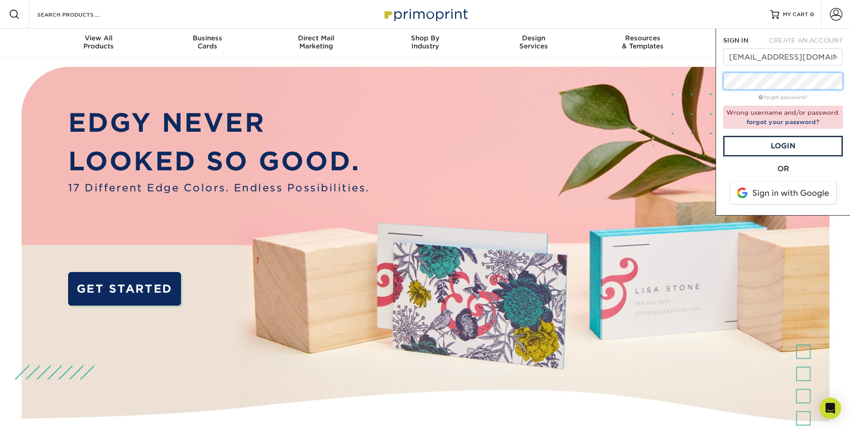  Describe the element at coordinates (99, 38) in the screenshot. I see `span: View All` at that location.